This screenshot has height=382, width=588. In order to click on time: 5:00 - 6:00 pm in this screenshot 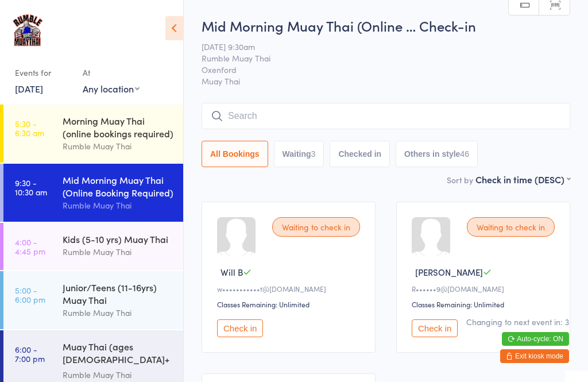, I will do `click(30, 295)`.